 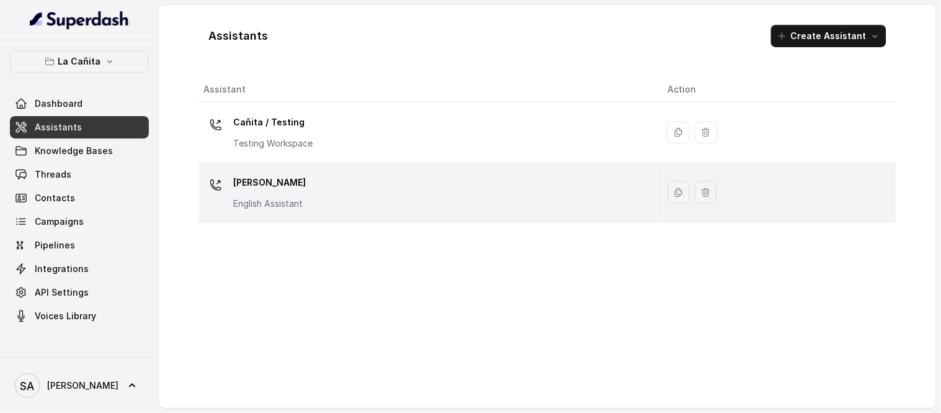 I want to click on span: Threads, so click(x=53, y=174).